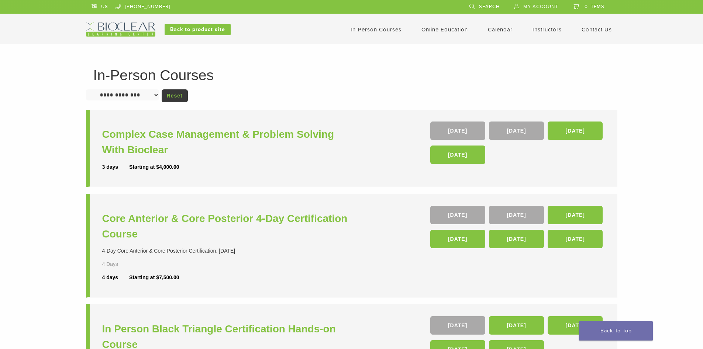 The height and width of the screenshot is (349, 703). I want to click on span: Search, so click(489, 7).